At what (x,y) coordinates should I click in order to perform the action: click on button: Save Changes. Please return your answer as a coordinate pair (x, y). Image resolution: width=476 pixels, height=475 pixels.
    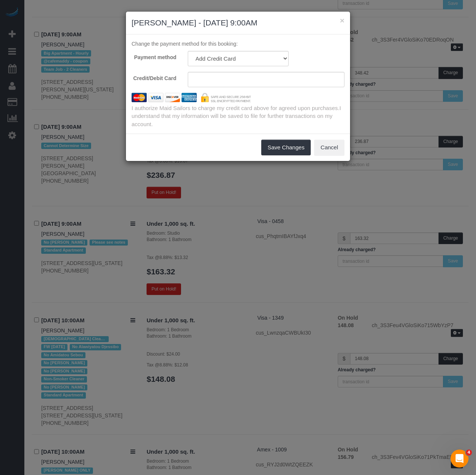
    Looking at the image, I should click on (286, 148).